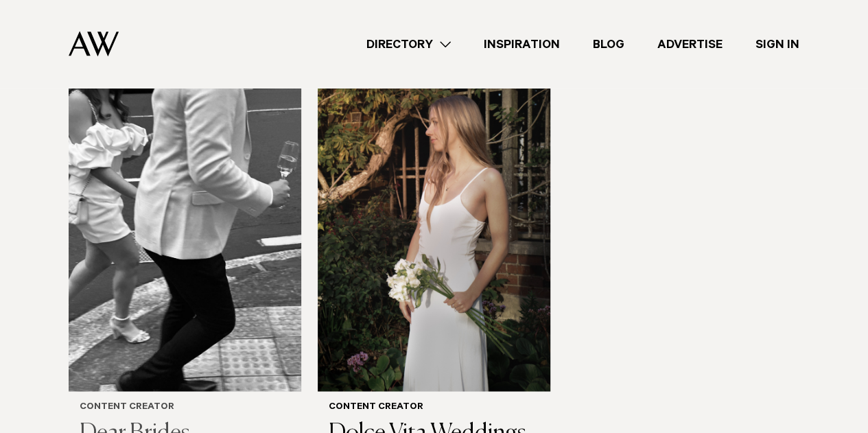 The image size is (868, 433). I want to click on a: Inspiration, so click(522, 44).